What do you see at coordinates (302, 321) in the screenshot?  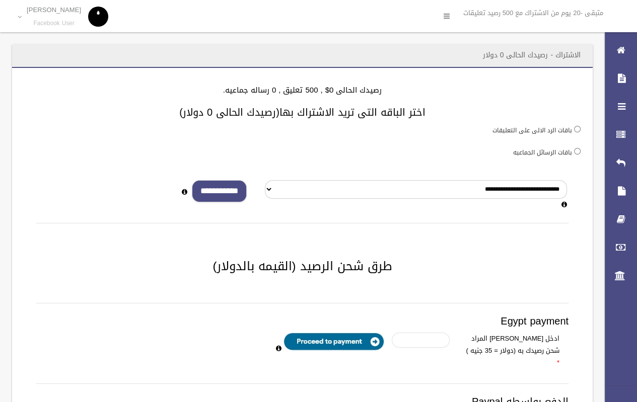 I see `h3: Egypt payment` at bounding box center [302, 321].